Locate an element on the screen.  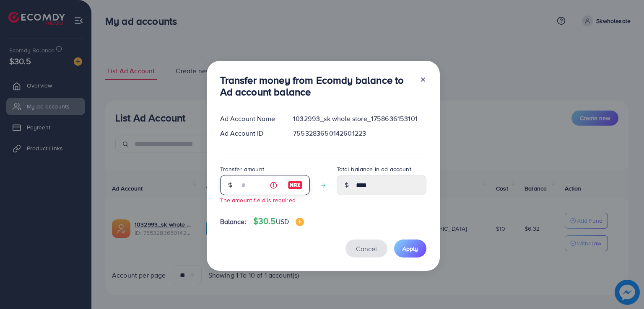
button: Cancel is located at coordinates (366, 248).